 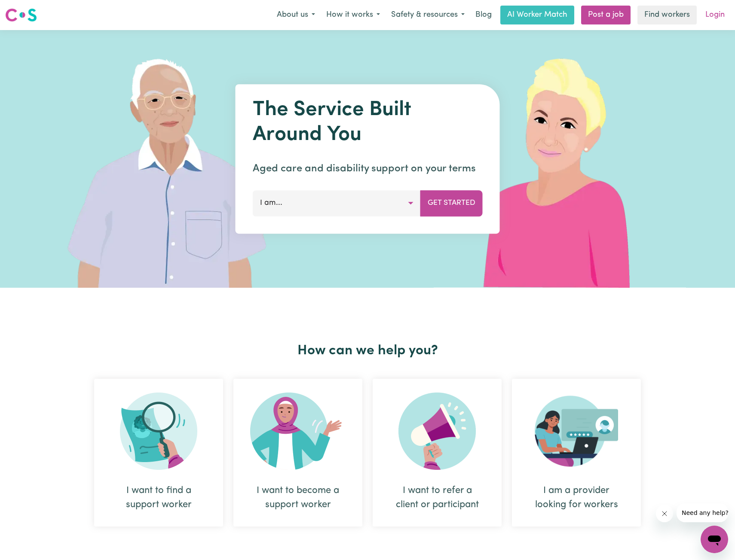 I want to click on button: I am..., so click(x=337, y=204).